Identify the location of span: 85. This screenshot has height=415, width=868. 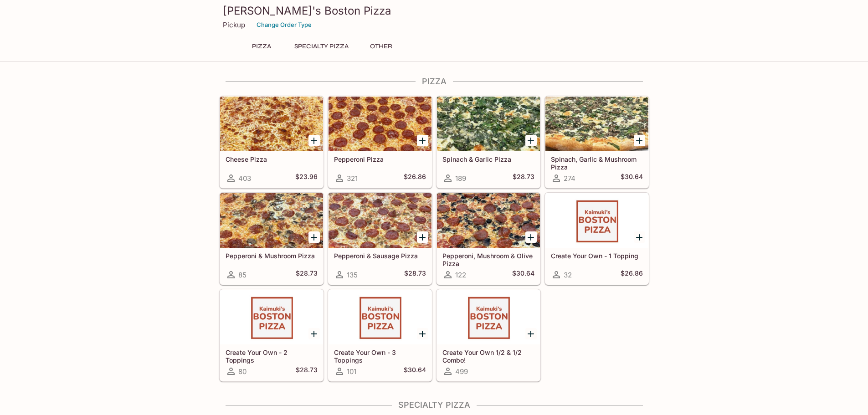
(242, 275).